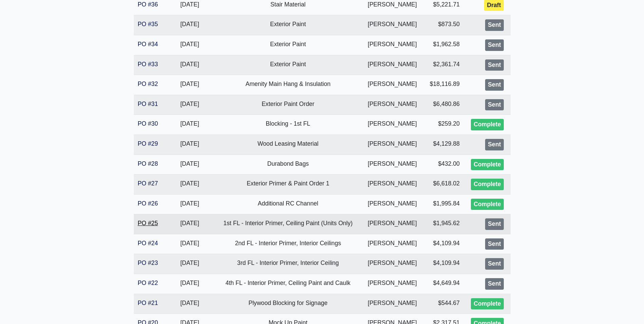  Describe the element at coordinates (288, 304) in the screenshot. I see `td: Plywood Blocking for Signage` at that location.